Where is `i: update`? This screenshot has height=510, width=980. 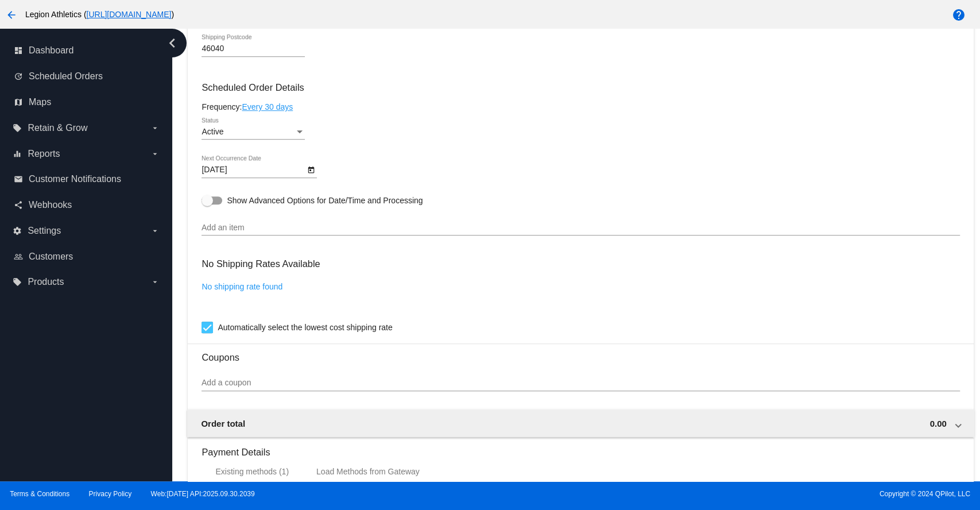 i: update is located at coordinates (19, 76).